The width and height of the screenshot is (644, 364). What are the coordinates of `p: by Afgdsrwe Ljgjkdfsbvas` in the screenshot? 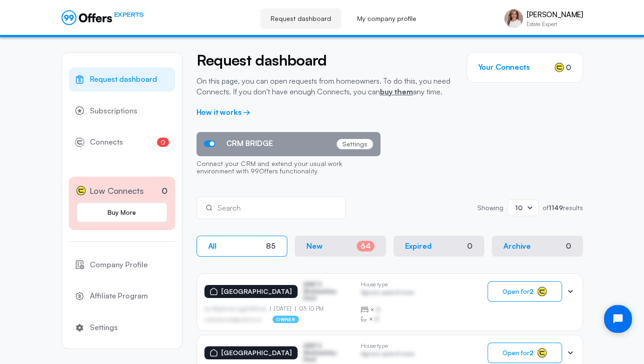 It's located at (237, 309).